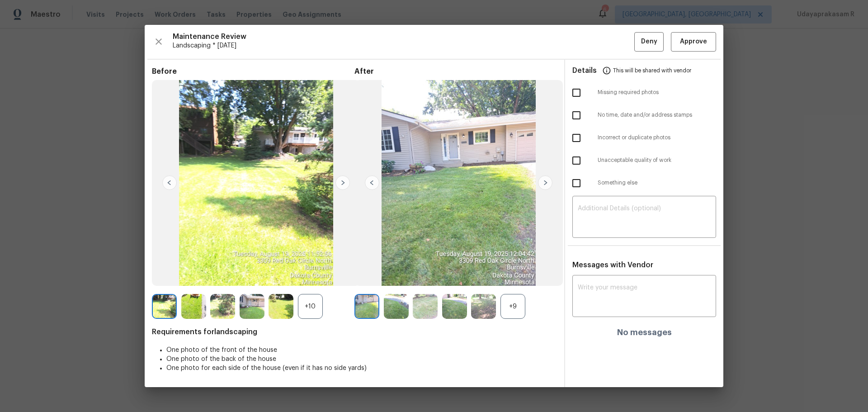 The height and width of the screenshot is (412, 868). What do you see at coordinates (361, 368) in the screenshot?
I see `li: One photo for each side of the house (even if it has no side yards)` at bounding box center [361, 368].